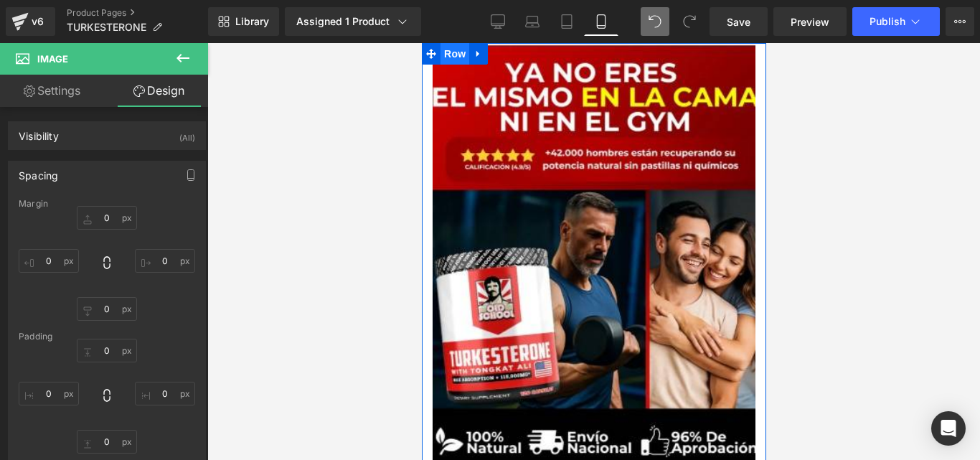 The image size is (980, 460). I want to click on div: Assigned 1 Product, so click(353, 22).